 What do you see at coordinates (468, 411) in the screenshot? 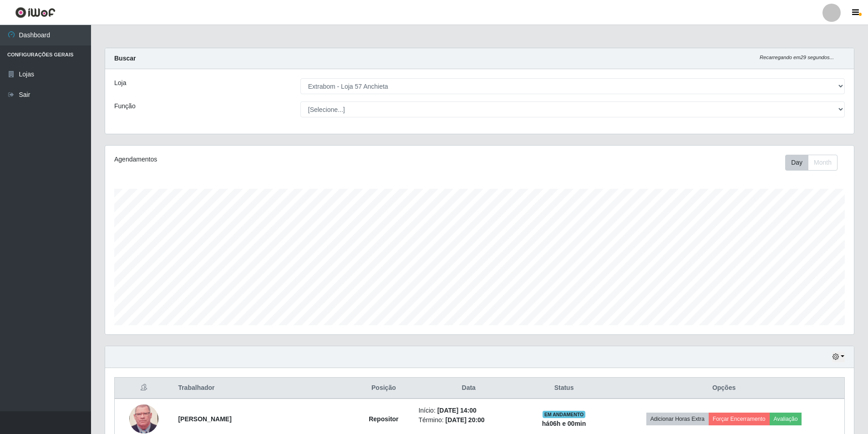
I see `li: Início:` at bounding box center [468, 411].